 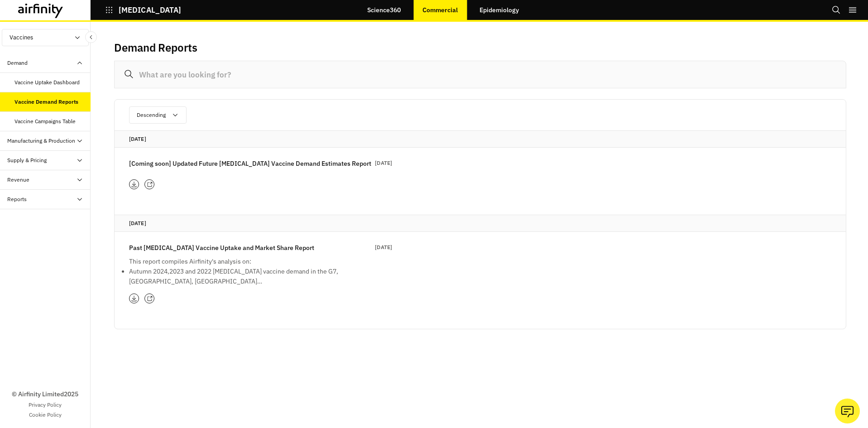 I want to click on p: Commercial, so click(x=440, y=10).